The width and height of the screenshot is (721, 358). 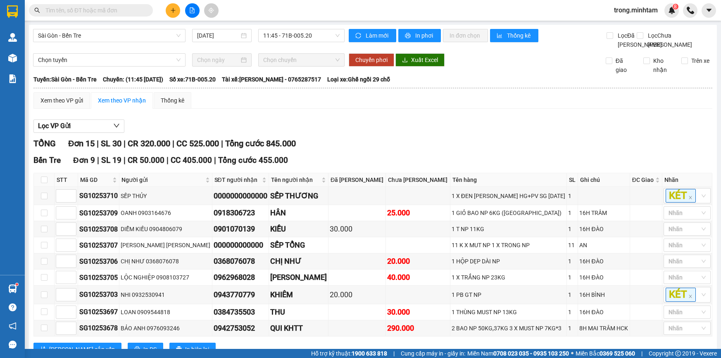 What do you see at coordinates (424, 60) in the screenshot?
I see `span: Xuất Excel` at bounding box center [424, 60].